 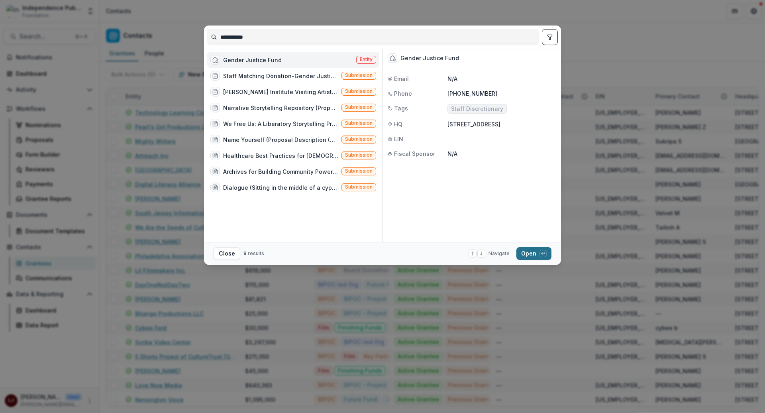 I want to click on span: Navigate, so click(x=499, y=253).